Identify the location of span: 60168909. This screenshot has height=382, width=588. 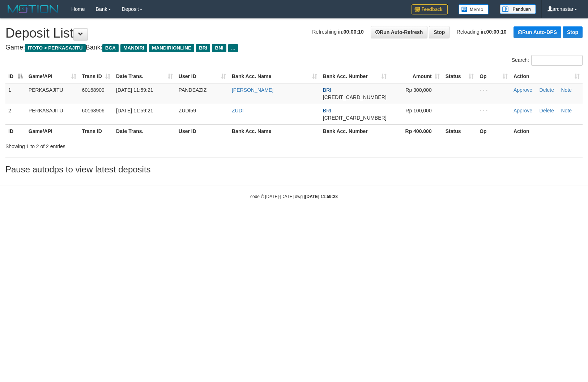
(93, 90).